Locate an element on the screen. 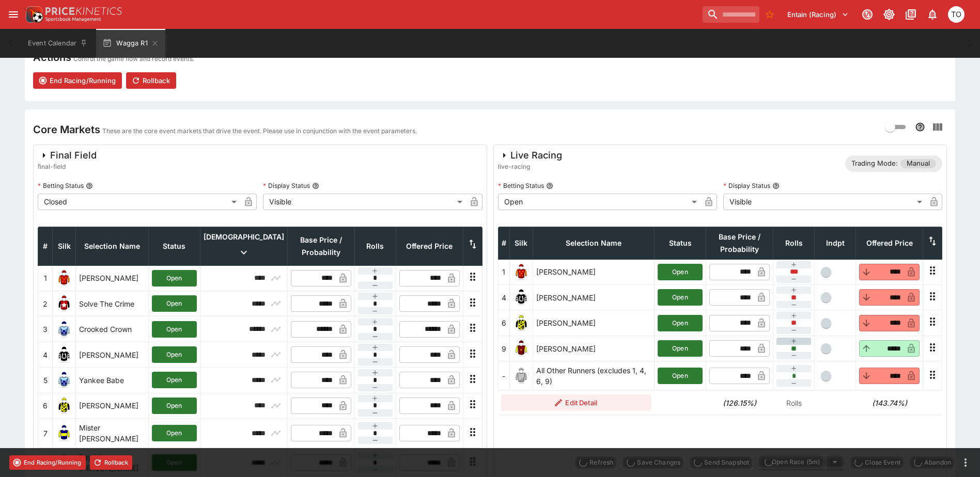  button: Notifications is located at coordinates (933, 14).